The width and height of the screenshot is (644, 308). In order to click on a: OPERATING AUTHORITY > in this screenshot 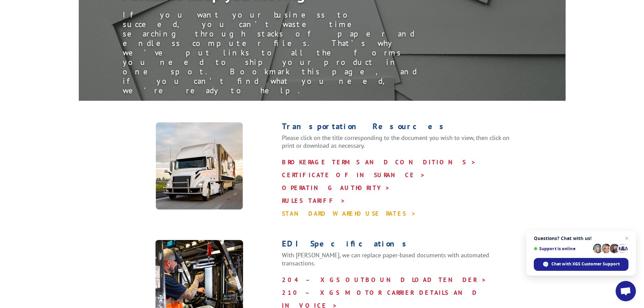, I will do `click(336, 188)`.